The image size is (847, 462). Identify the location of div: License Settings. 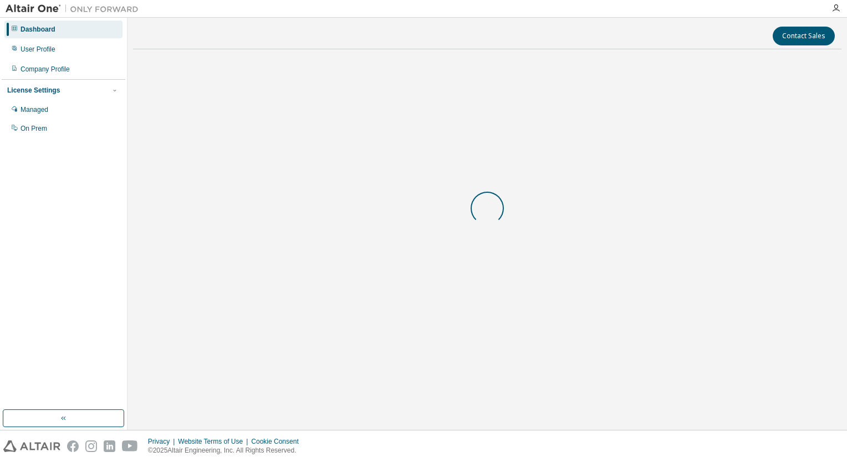
(33, 90).